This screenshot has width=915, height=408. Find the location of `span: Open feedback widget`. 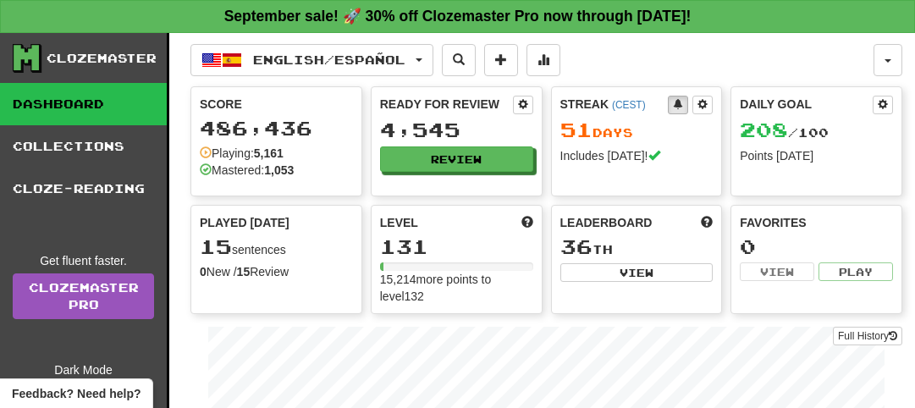

span: Open feedback widget is located at coordinates (76, 394).